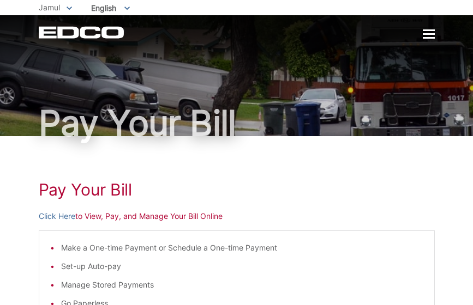  What do you see at coordinates (57, 217) in the screenshot?
I see `a: Click Here` at bounding box center [57, 217].